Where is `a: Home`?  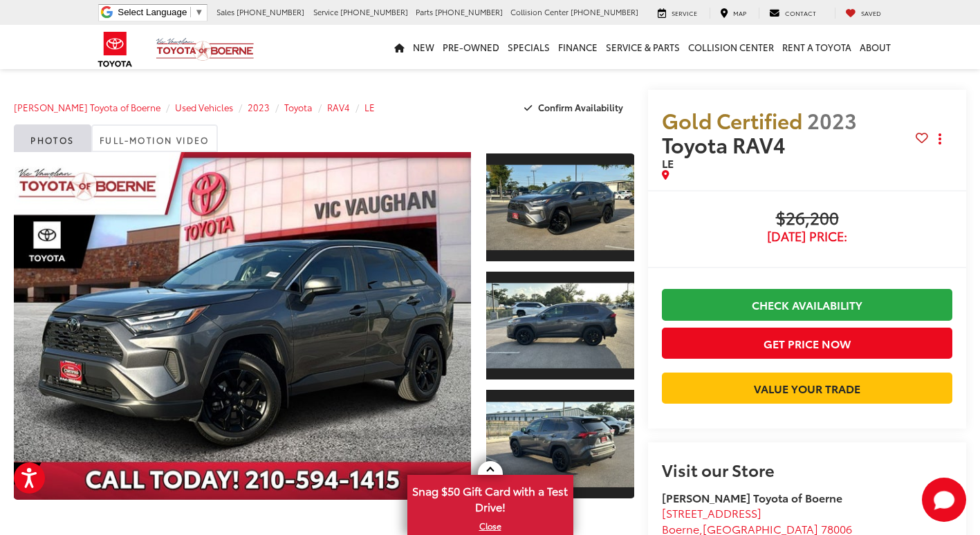
a: Home is located at coordinates (399, 47).